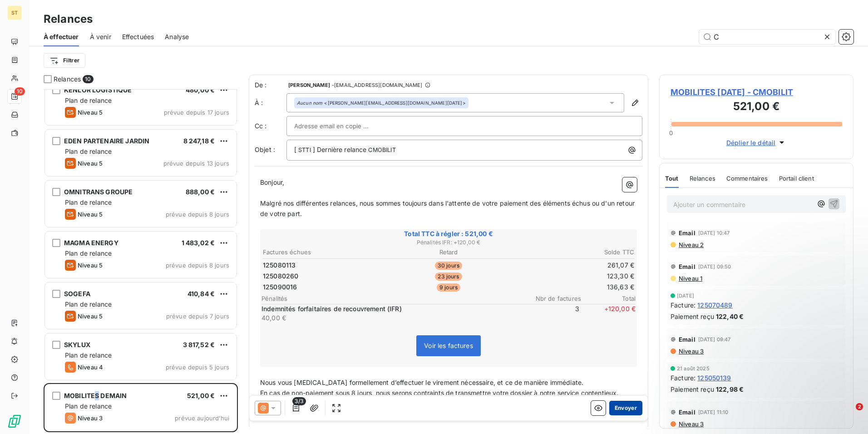 This screenshot has height=434, width=868. What do you see at coordinates (199, 344) in the screenshot?
I see `span: 3 817,52 €` at bounding box center [199, 344].